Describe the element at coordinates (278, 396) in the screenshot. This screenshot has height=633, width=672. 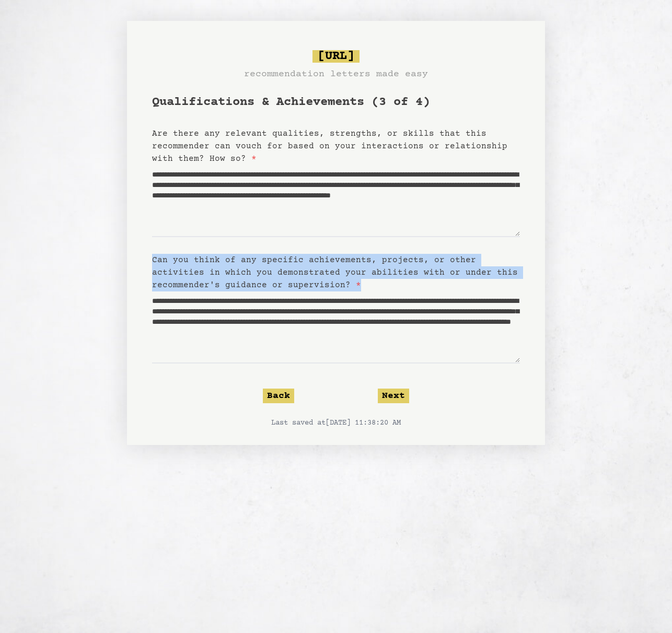
I see `button: Back` at that location.